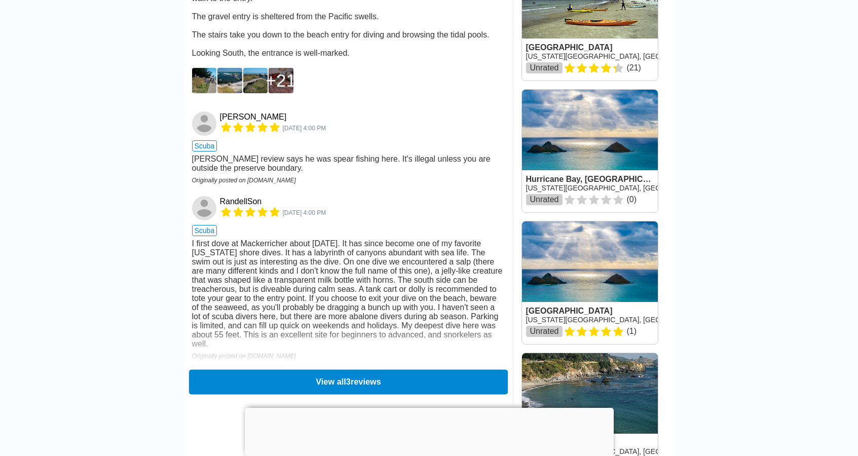 The width and height of the screenshot is (858, 456). What do you see at coordinates (304, 128) in the screenshot?
I see `span: 3147` at bounding box center [304, 128].